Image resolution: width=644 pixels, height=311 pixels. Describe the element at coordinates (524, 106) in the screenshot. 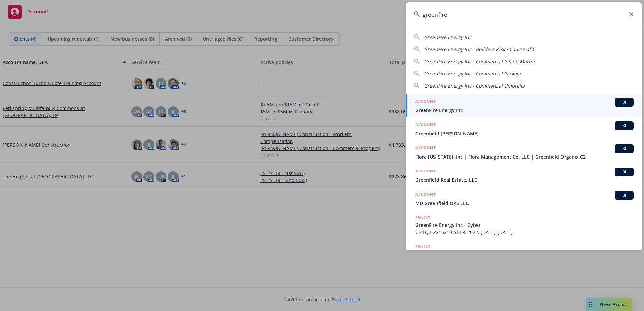

I see `a: ACCOUNTBIGreenFire Energy Inc` at that location.